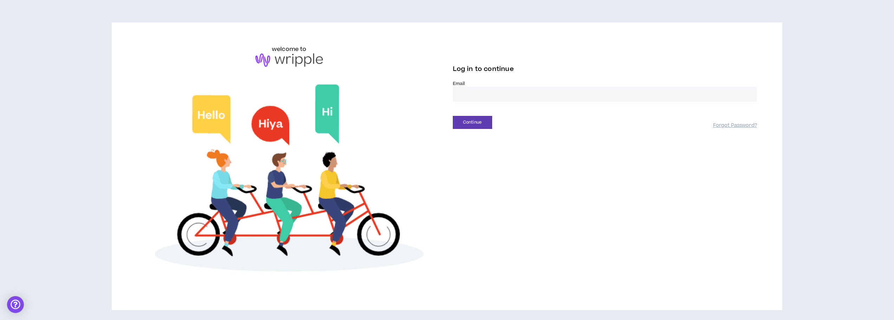  Describe the element at coordinates (289, 49) in the screenshot. I see `h6: welcome to` at that location.